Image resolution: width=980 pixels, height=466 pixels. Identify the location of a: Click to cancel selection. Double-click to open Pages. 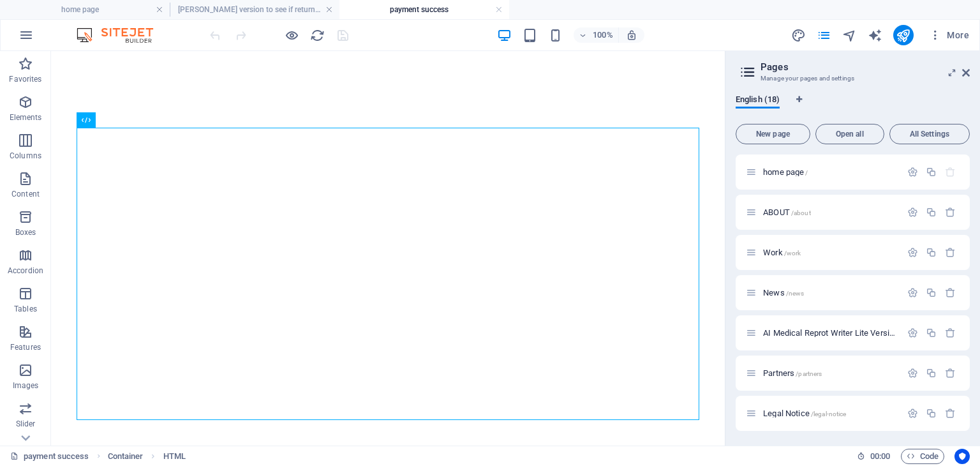
(50, 457).